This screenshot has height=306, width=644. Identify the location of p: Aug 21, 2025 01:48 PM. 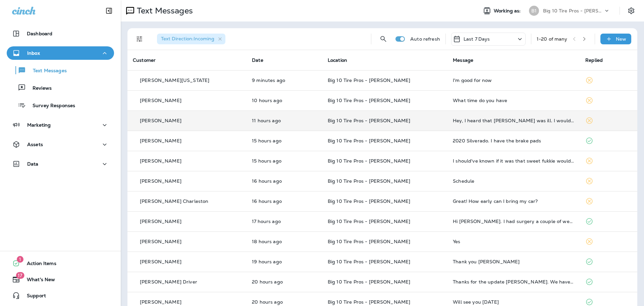
(284, 221).